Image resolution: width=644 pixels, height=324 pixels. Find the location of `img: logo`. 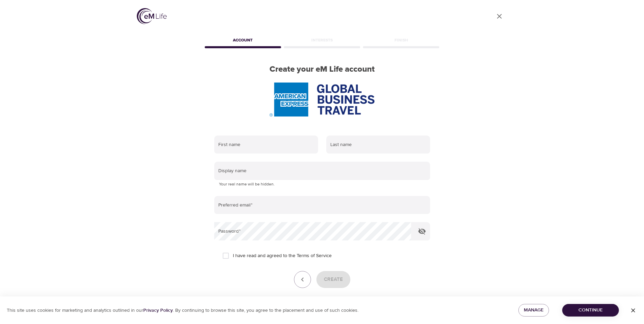

img: logo is located at coordinates (152, 16).